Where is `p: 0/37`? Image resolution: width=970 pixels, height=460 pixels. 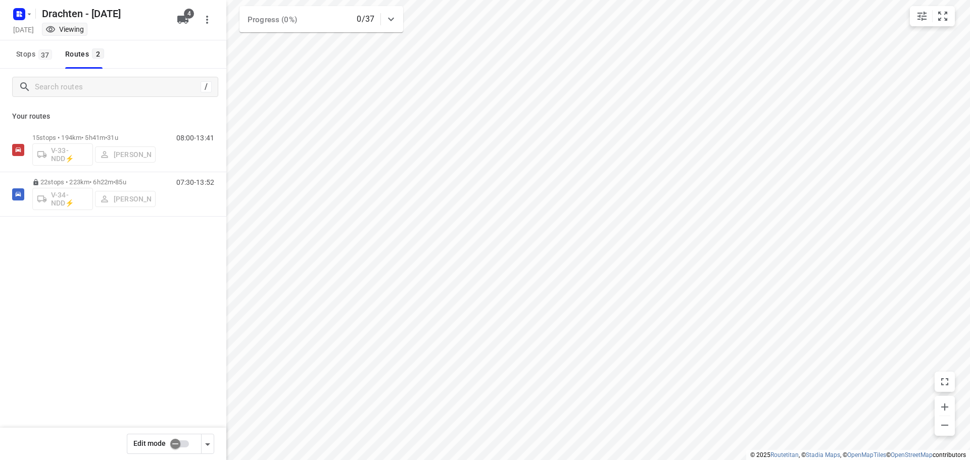
p: 0/37 is located at coordinates (365, 19).